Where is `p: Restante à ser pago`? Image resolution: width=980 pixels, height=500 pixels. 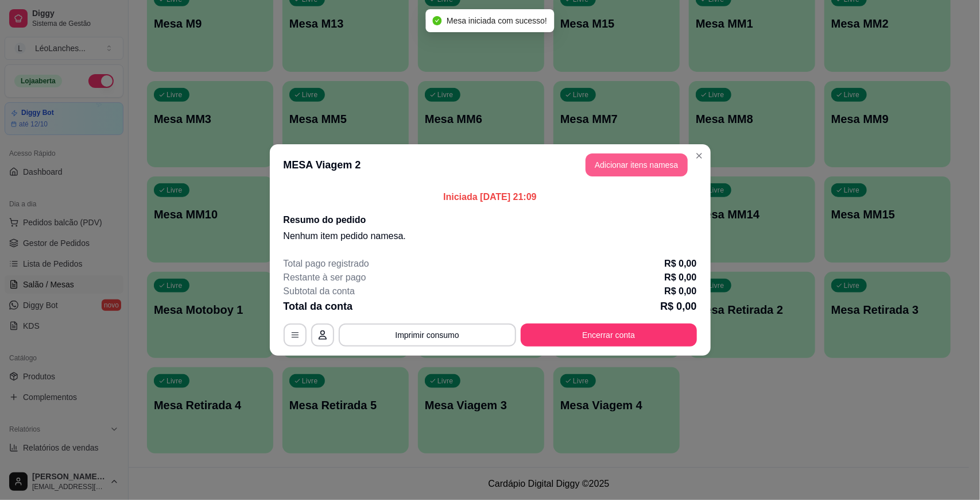 p: Restante à ser pago is located at coordinates (325, 278).